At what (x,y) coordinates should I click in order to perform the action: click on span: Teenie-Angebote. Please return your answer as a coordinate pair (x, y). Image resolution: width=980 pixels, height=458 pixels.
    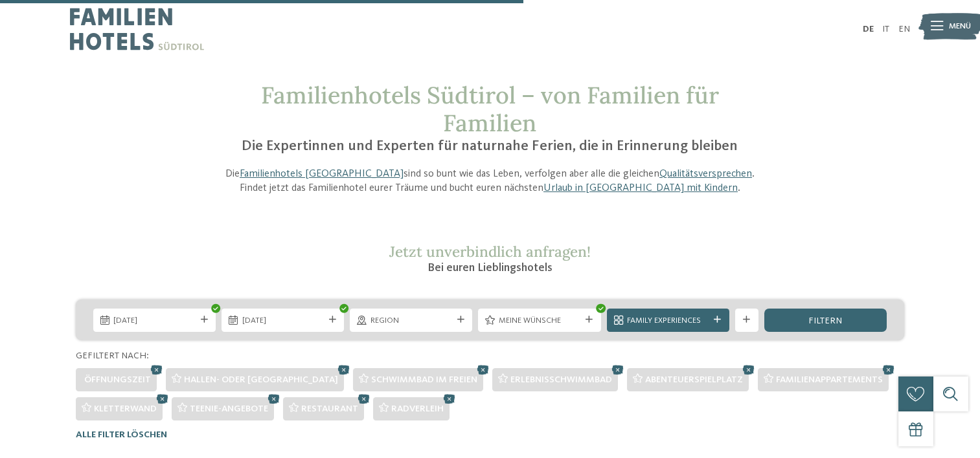
    Looking at the image, I should click on (228, 409).